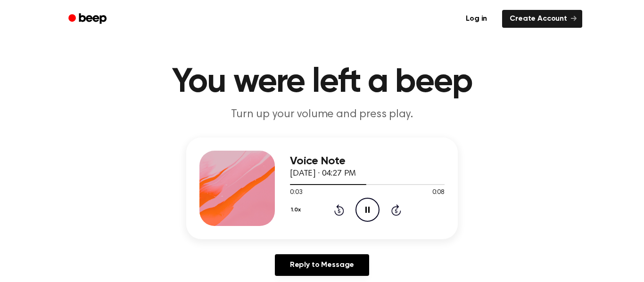  I want to click on h1: You were left a beep, so click(322, 82).